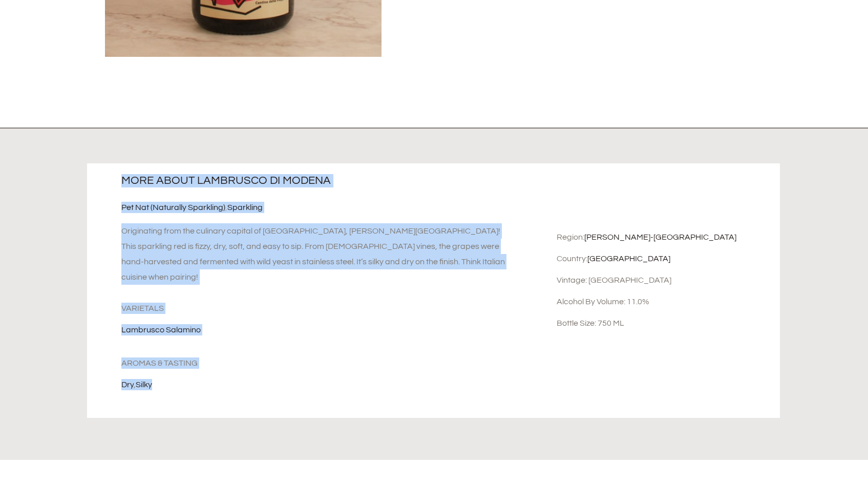 This screenshot has height=485, width=868. I want to click on h2: Aromas & Tasting, so click(318, 363).